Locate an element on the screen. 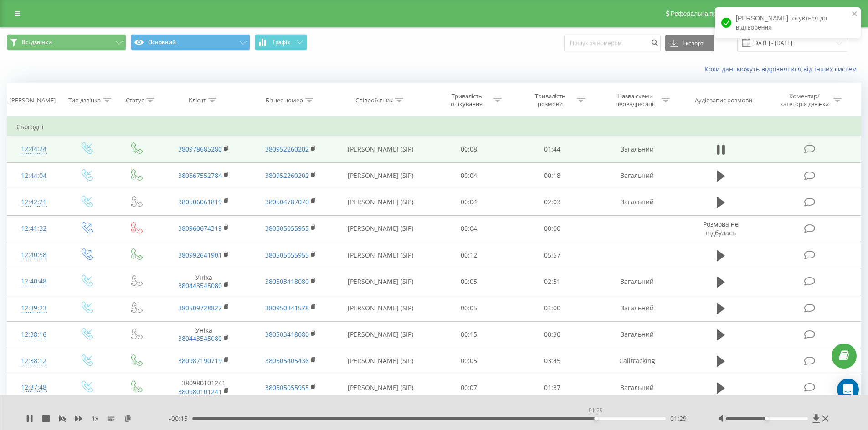  td: 00:07 is located at coordinates (469, 388).